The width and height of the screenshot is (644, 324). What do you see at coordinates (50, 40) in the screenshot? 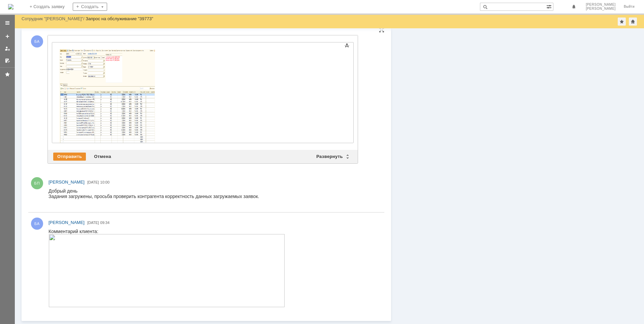
I see `span: 320` at bounding box center [50, 40].